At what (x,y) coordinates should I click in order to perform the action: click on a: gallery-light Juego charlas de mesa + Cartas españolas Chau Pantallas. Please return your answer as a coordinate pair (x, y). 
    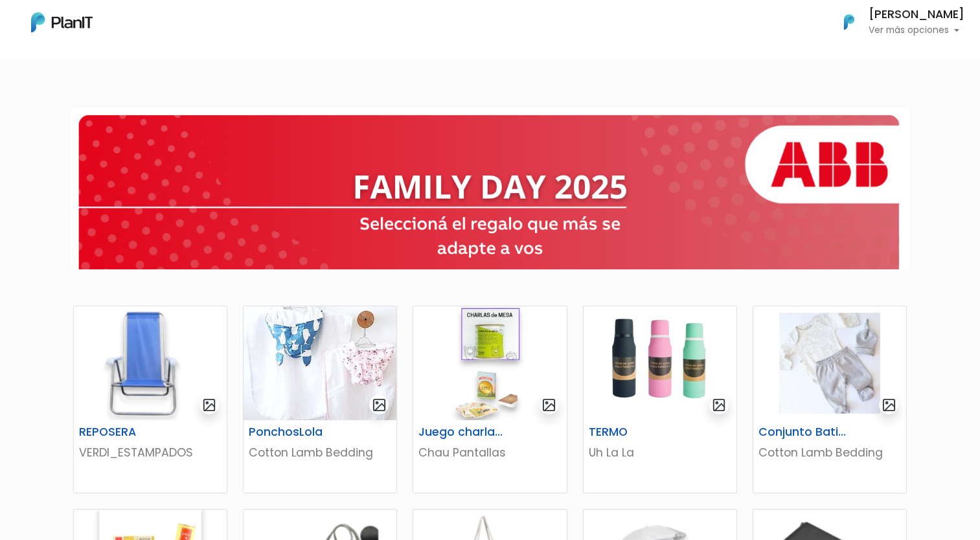
    Looking at the image, I should click on (490, 400).